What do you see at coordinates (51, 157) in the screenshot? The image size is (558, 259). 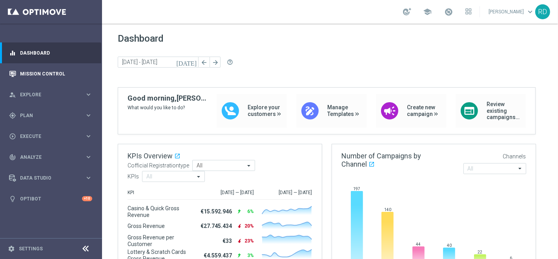 I see `div: track_changes Analyze keyboard_arrow_right` at bounding box center [51, 157].